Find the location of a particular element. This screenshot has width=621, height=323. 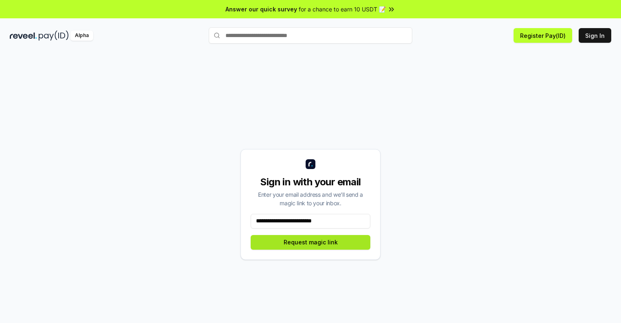

div: Sign in with your email is located at coordinates (311, 182).